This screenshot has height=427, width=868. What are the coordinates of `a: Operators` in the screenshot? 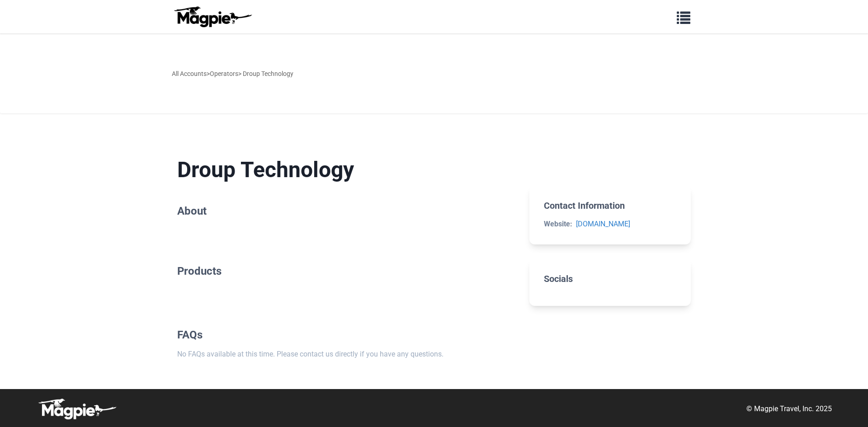 It's located at (224, 74).